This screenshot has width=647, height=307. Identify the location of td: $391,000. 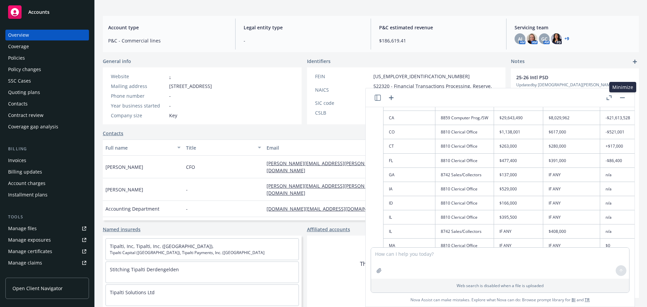
(571, 160).